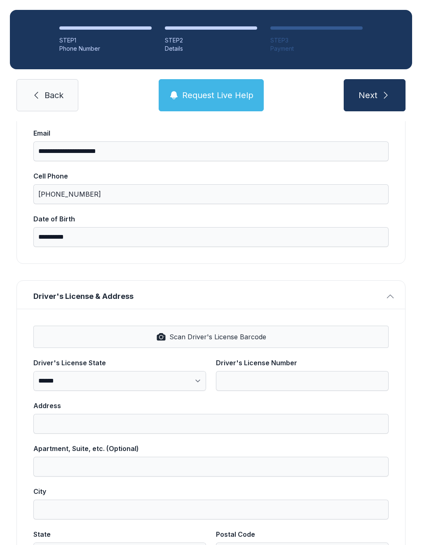 The image size is (422, 545). Describe the element at coordinates (211, 151) in the screenshot. I see `input: Email` at that location.